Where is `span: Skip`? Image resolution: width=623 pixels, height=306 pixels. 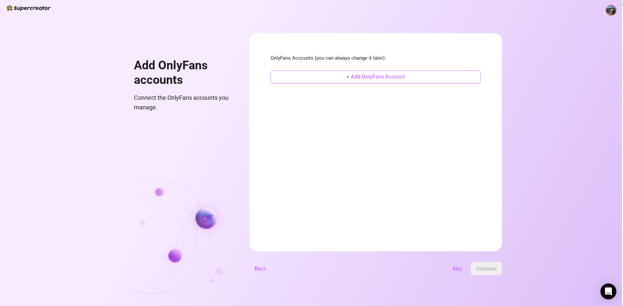 span: Skip is located at coordinates (458, 269).